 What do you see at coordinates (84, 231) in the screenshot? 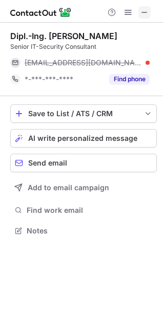
I see `button: Notes` at bounding box center [84, 231].